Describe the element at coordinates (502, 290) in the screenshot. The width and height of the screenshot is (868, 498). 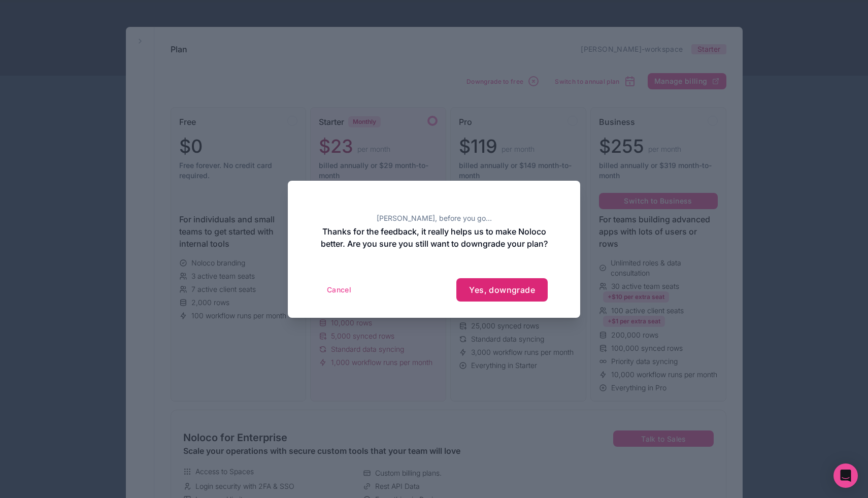
I see `button: Yes, downgrade` at that location.